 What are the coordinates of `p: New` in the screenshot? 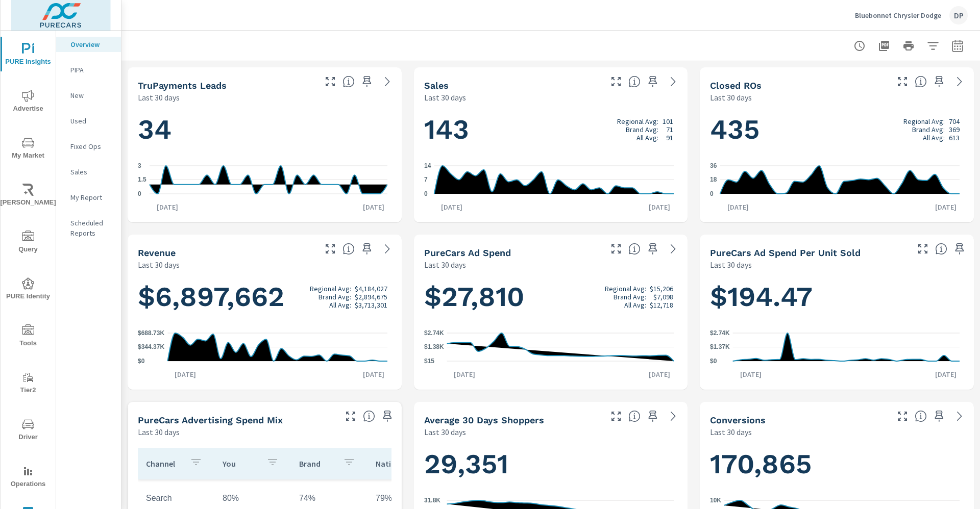 It's located at (92, 96).